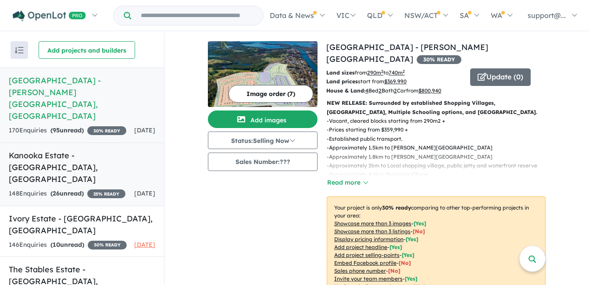  I want to click on span: 26, so click(56, 193).